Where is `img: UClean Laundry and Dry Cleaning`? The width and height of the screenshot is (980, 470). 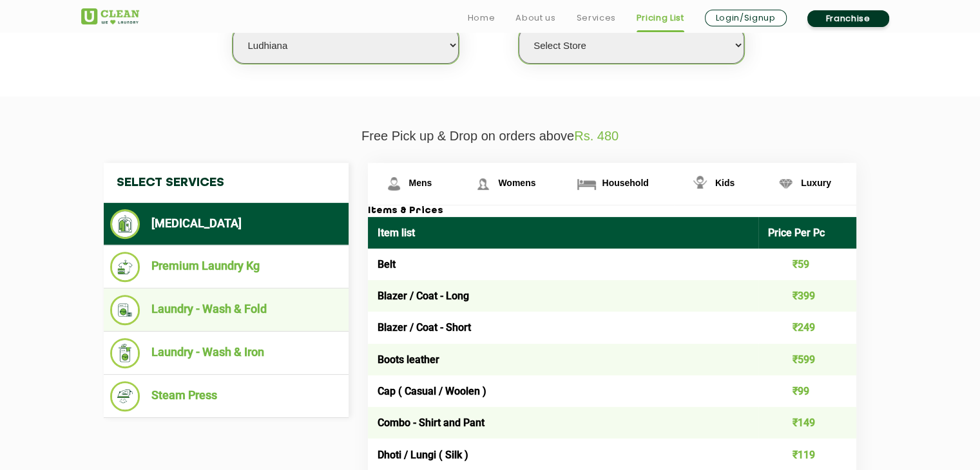 img: UClean Laundry and Dry Cleaning is located at coordinates (110, 16).